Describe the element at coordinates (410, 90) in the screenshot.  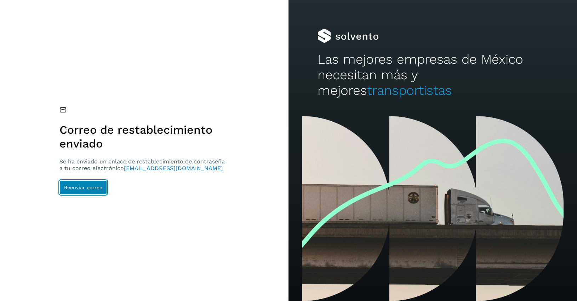
I see `span: transportistas` at that location.